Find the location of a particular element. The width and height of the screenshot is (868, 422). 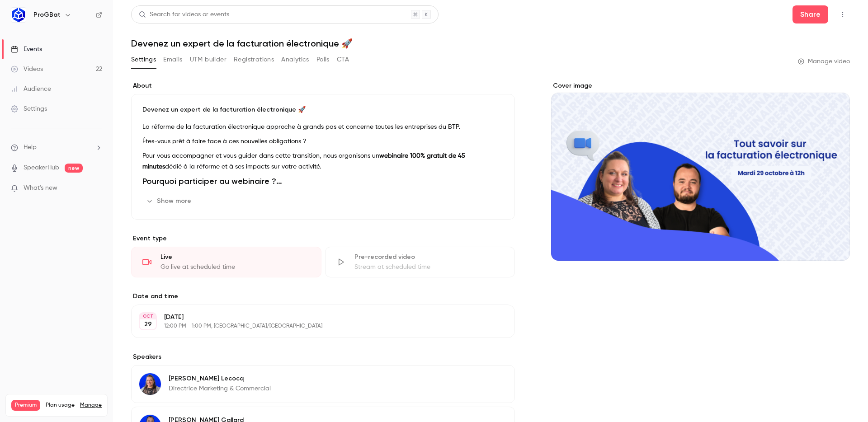

p: 29 is located at coordinates (148, 325).